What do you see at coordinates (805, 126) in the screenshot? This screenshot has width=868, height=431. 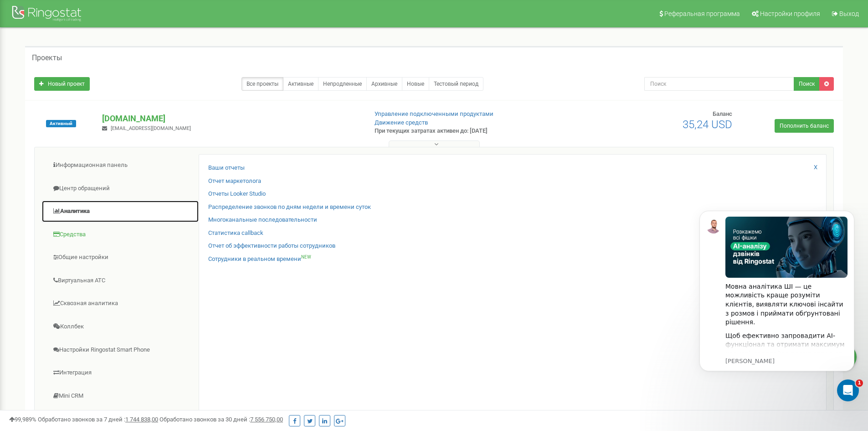 I see `a: Пополнить баланс` at bounding box center [805, 126].